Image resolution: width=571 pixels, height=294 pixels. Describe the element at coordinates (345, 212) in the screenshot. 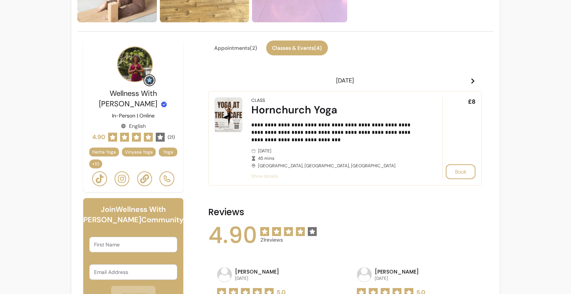

I see `h2: Reviews` at that location.